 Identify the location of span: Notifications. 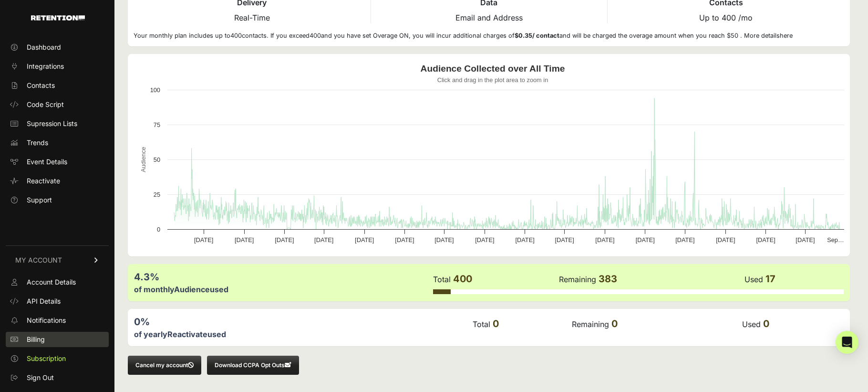
(46, 320).